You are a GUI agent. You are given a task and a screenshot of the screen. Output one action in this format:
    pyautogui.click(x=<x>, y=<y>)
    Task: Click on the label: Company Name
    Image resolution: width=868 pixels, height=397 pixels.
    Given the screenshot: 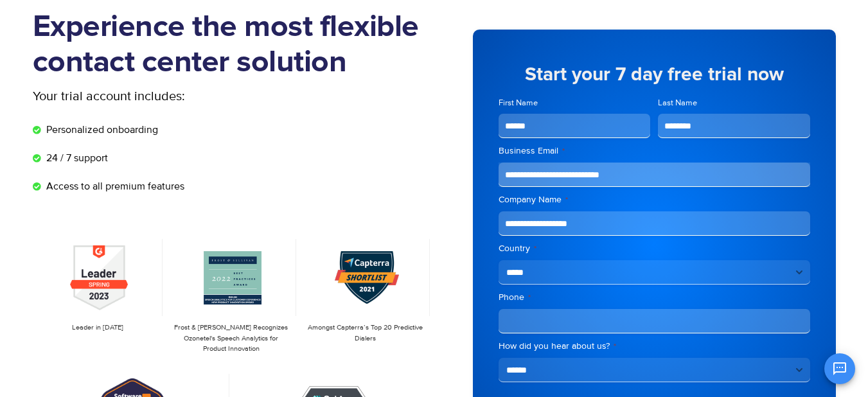 What is the action you would take?
    pyautogui.click(x=654, y=200)
    